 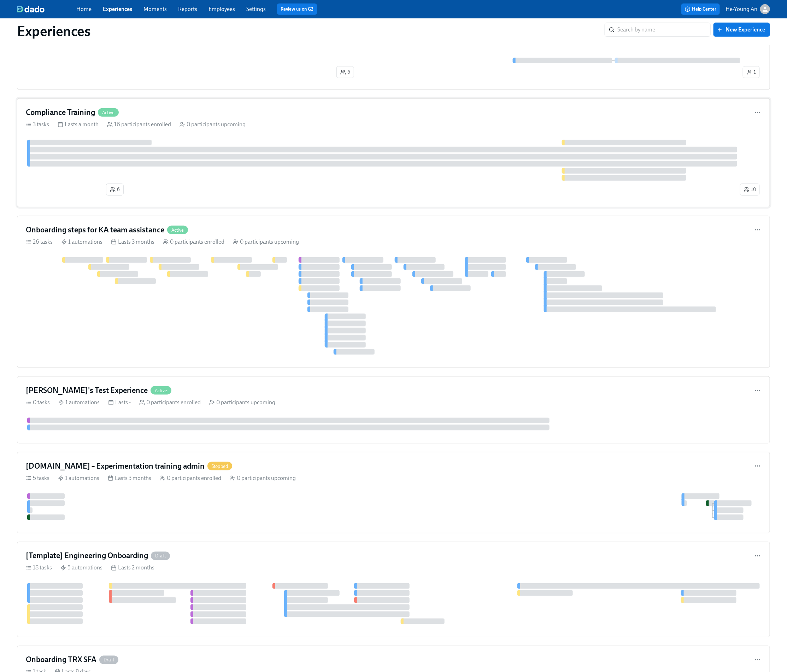 What do you see at coordinates (701, 9) in the screenshot?
I see `button: Help Center` at bounding box center [701, 9].